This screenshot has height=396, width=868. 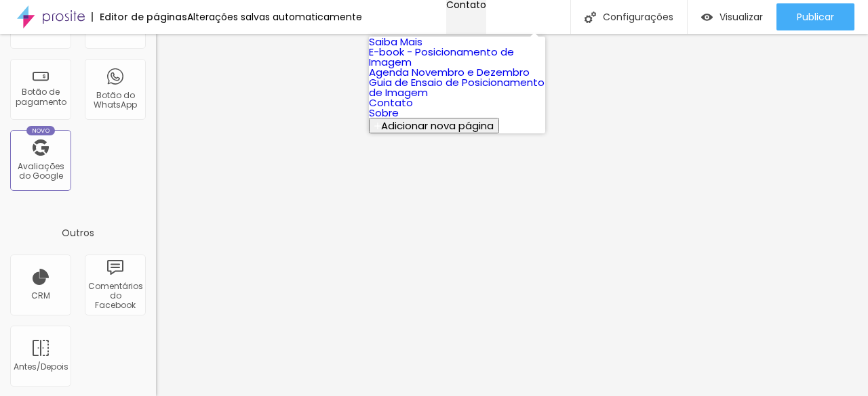 What do you see at coordinates (441, 56) in the screenshot?
I see `font: E-book - Posicionamento de Imagem` at bounding box center [441, 56].